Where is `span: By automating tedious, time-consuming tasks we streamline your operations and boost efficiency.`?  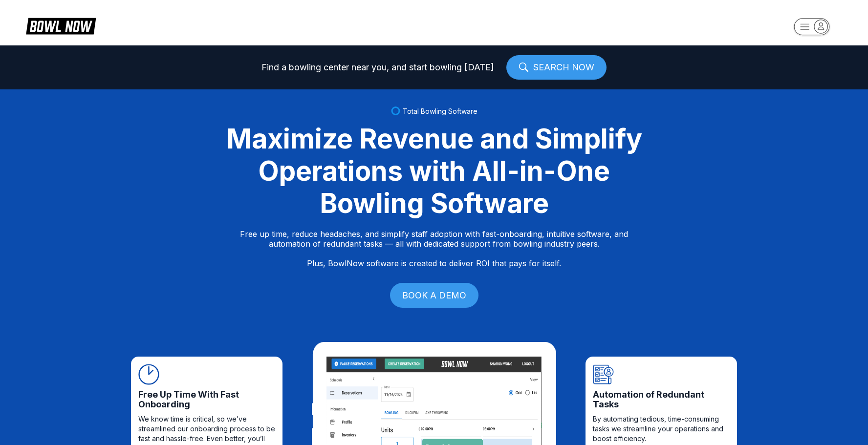
span: By automating tedious, time-consuming tasks we streamline your operations and boost efficiency. is located at coordinates (661, 429).